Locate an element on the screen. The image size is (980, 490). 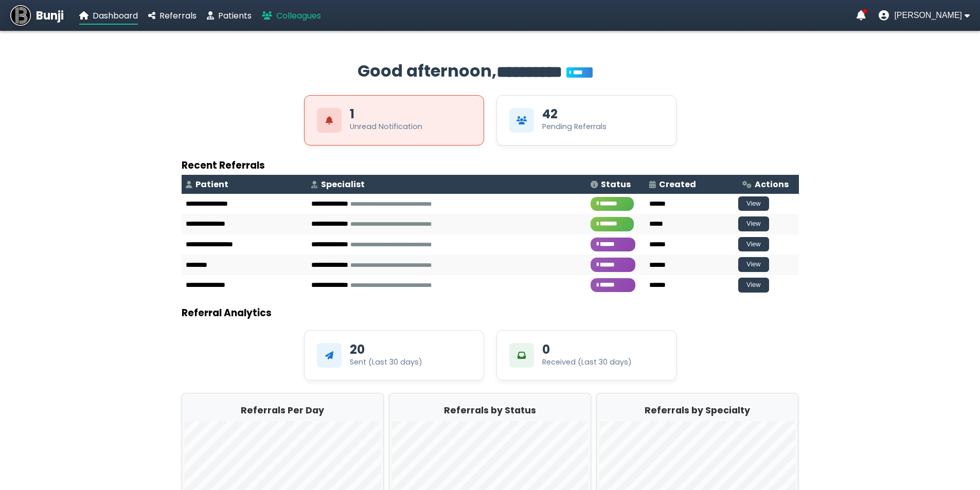
h3: Referral Analytics is located at coordinates (490, 313).